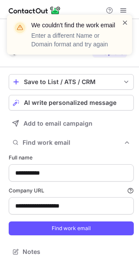 The width and height of the screenshot is (139, 260). I want to click on span: Add to email campaign, so click(58, 124).